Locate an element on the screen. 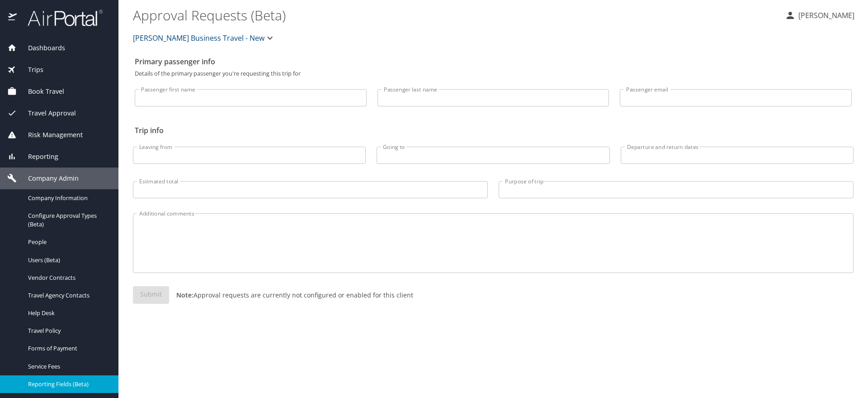  p: Approval requests are currently not configured or enabled for this client is located at coordinates (291, 294).